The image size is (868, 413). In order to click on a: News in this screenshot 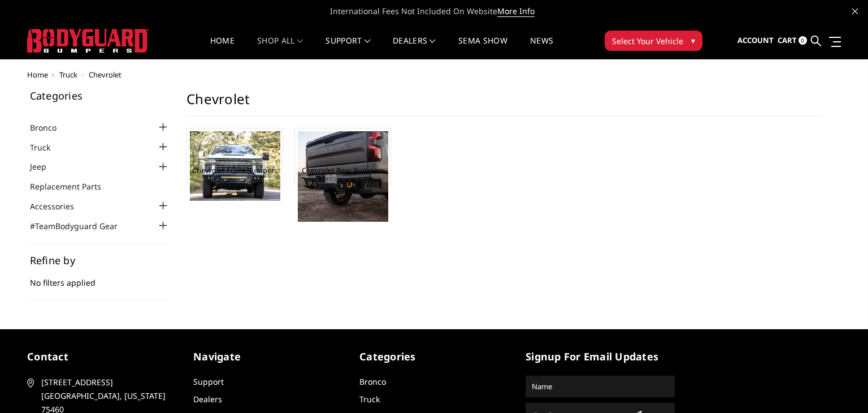, I will do `click(541, 47)`.